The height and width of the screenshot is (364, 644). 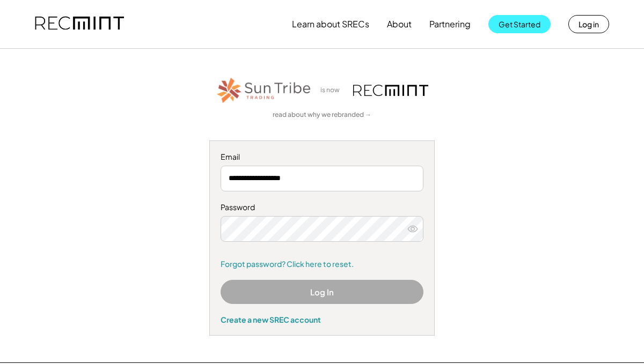 What do you see at coordinates (322, 264) in the screenshot?
I see `a: Forgot password? Click here to reset.` at bounding box center [322, 264].